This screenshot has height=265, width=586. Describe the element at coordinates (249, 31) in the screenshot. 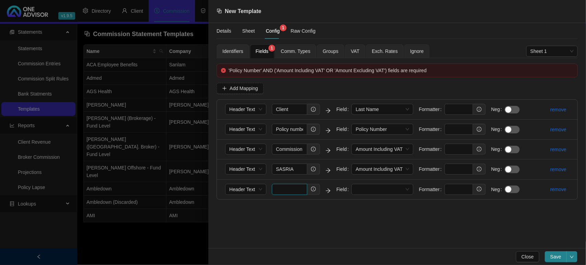

I see `span: Sheet` at that location.